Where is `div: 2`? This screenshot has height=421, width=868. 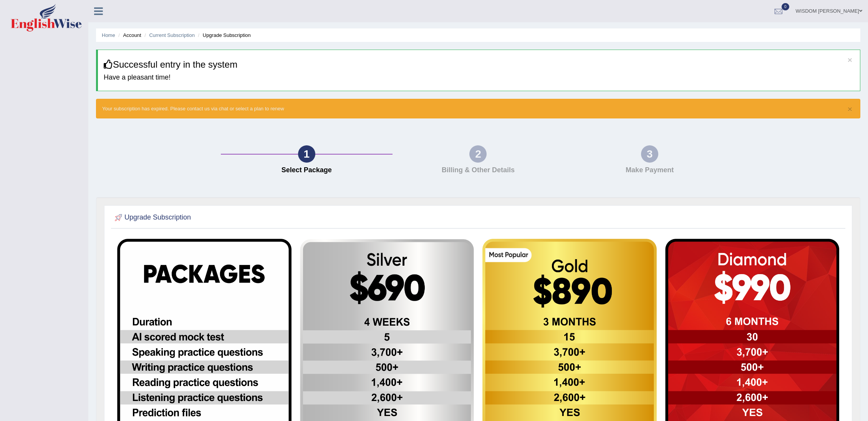
div: 2 is located at coordinates (478, 154).